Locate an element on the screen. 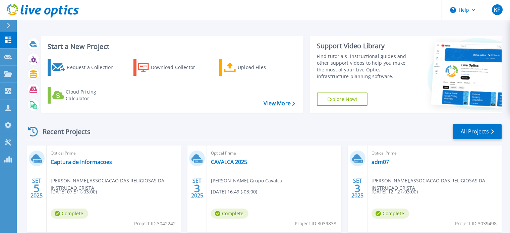 The height and width of the screenshot is (233, 510). a: CAVALCA 2025 is located at coordinates (229, 162).